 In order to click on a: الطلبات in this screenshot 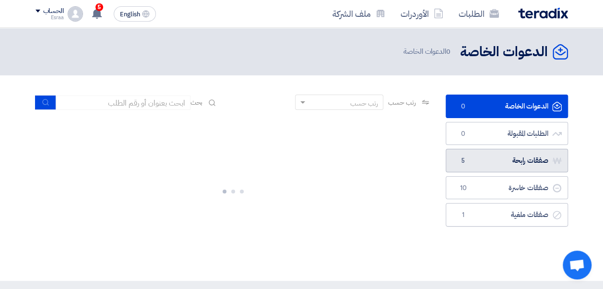, I will do `click(479, 13)`.